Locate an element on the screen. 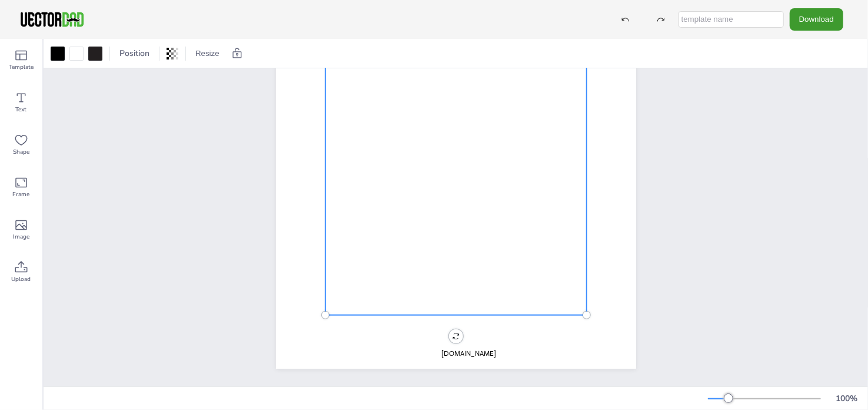 Image resolution: width=868 pixels, height=410 pixels. span: Frame is located at coordinates (22, 194).